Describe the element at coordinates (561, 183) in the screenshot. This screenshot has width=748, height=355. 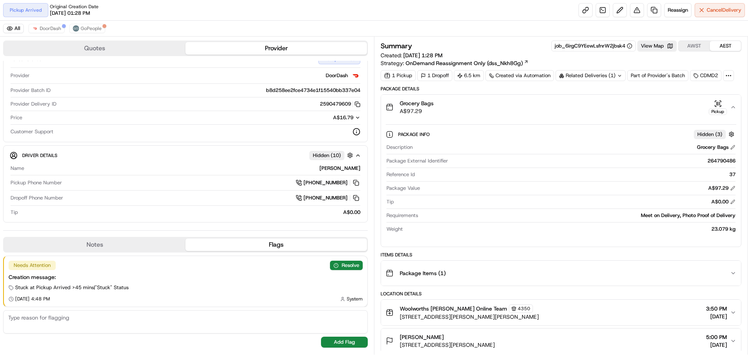
I see `div: Grocery BagsA$97.29Pickup` at that location.